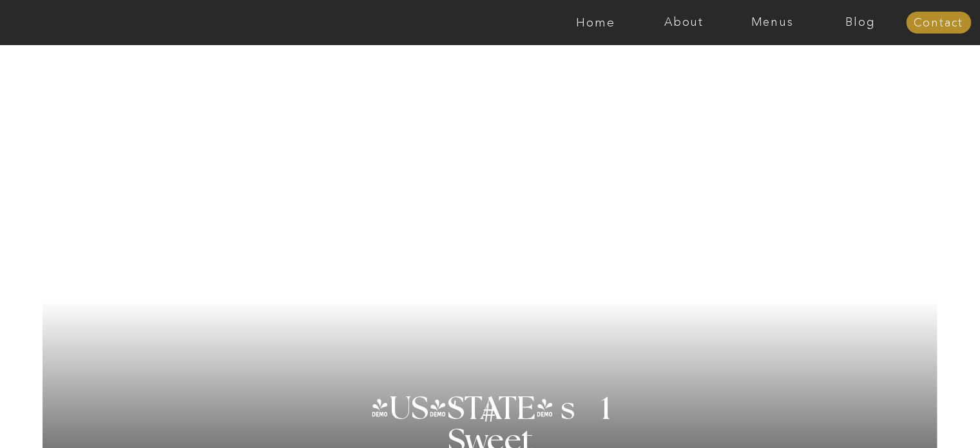 The image size is (980, 448). What do you see at coordinates (939, 23) in the screenshot?
I see `a: Contact` at bounding box center [939, 23].